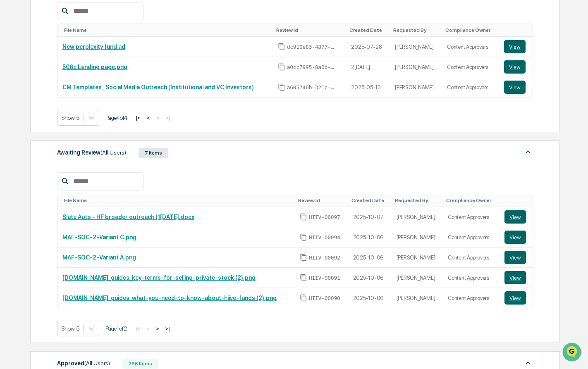 The image size is (588, 369). Describe the element at coordinates (11, 11) in the screenshot. I see `button: Open customer support` at that location.